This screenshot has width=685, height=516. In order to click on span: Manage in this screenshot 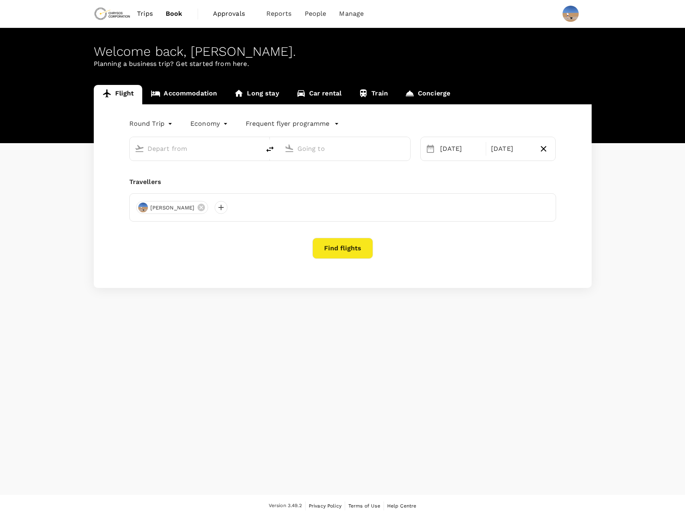, I will do `click(351, 14)`.